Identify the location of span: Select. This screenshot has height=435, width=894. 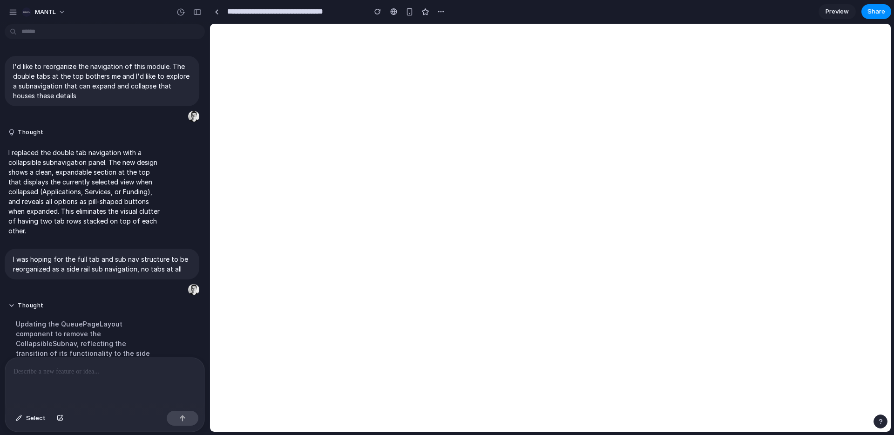
(36, 418).